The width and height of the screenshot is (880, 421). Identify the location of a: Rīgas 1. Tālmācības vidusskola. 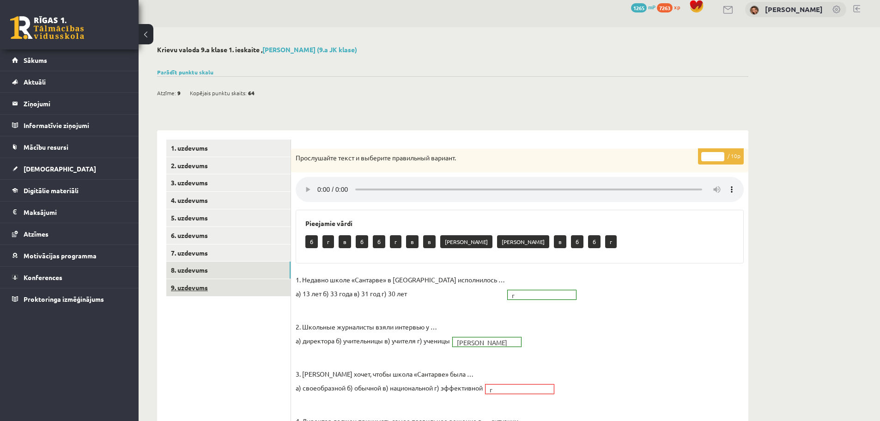
(47, 28).